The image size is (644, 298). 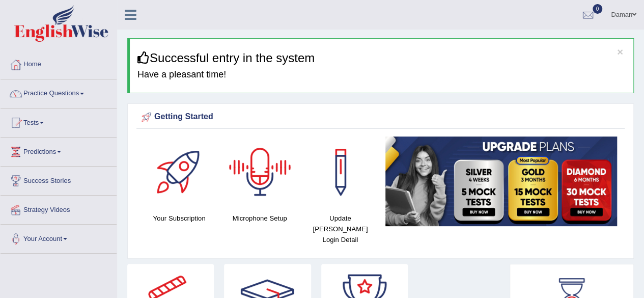 What do you see at coordinates (259, 218) in the screenshot?
I see `h4: Microphone Setup` at bounding box center [259, 218].